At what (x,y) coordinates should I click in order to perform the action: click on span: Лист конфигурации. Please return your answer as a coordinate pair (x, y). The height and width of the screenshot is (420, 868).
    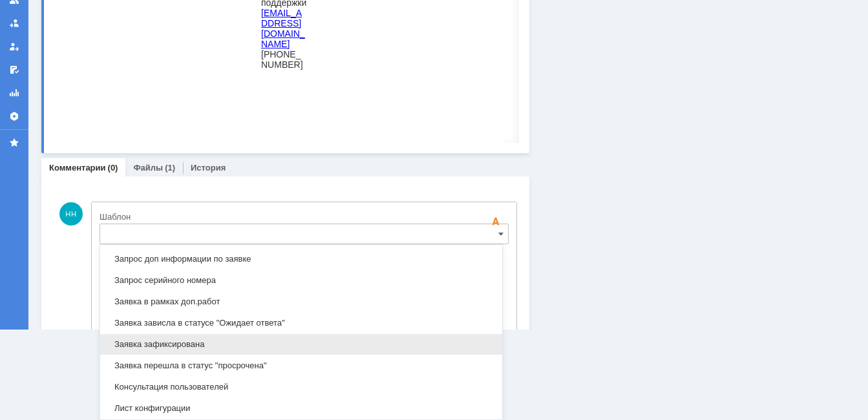
    Looking at the image, I should click on (301, 409).